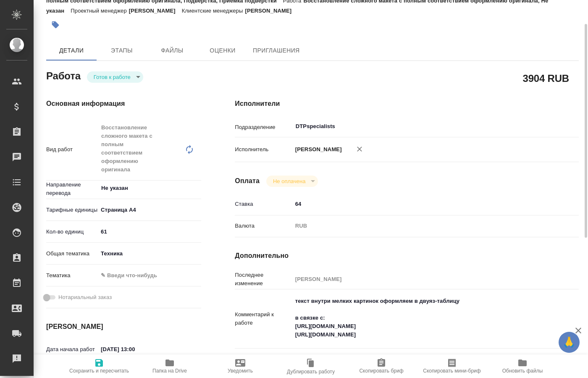  What do you see at coordinates (522, 366) in the screenshot?
I see `button: Обновить файлы` at bounding box center [522, 366].